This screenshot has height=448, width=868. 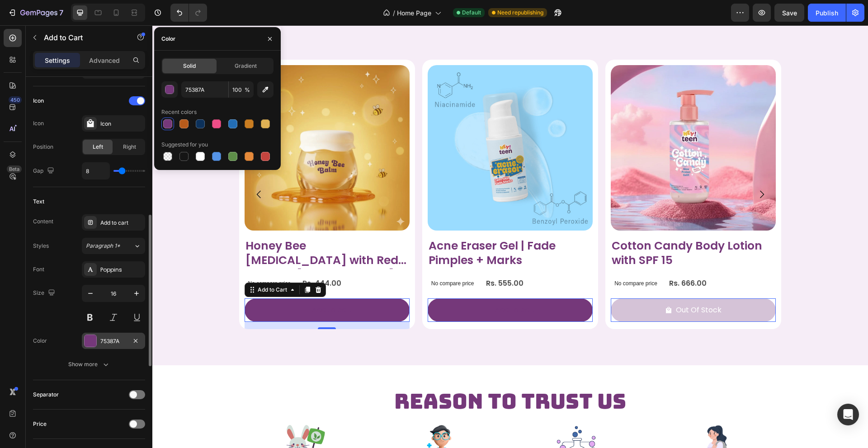 What do you see at coordinates (35, 12) in the screenshot?
I see `button: 7` at bounding box center [35, 12].